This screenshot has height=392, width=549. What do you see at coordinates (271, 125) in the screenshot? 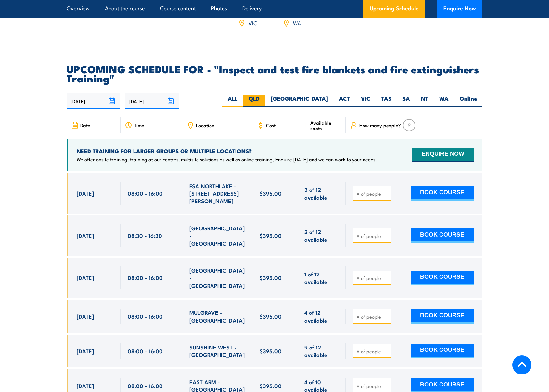
I see `span: Cost` at bounding box center [271, 125].